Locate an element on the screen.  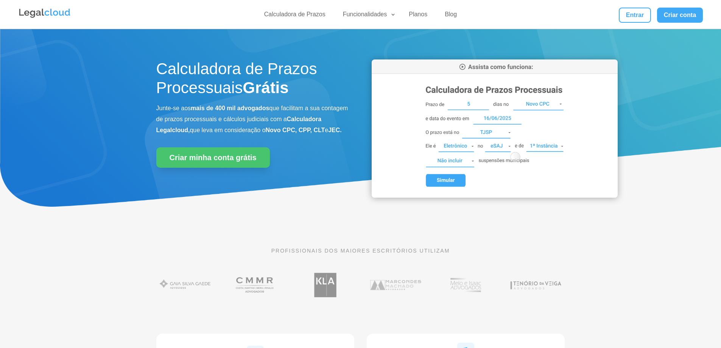
img: Profissionais do escritório Melo e Isaac Advogados utilizam a Legalcloud is located at coordinates (465, 285).